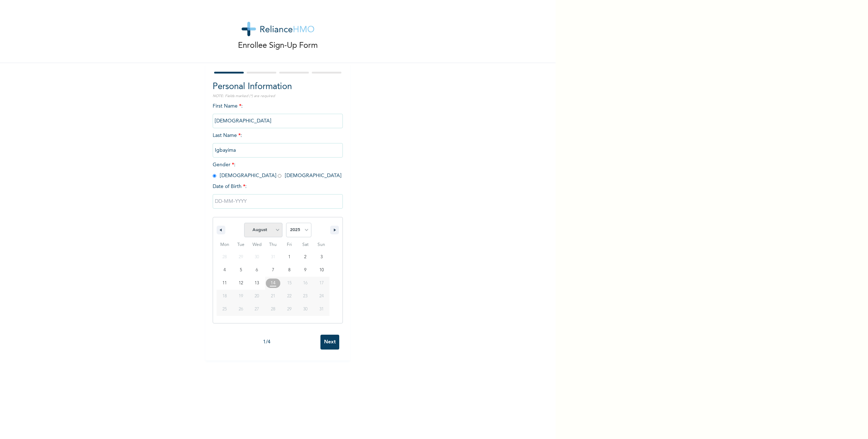  I want to click on button: 26, so click(241, 309).